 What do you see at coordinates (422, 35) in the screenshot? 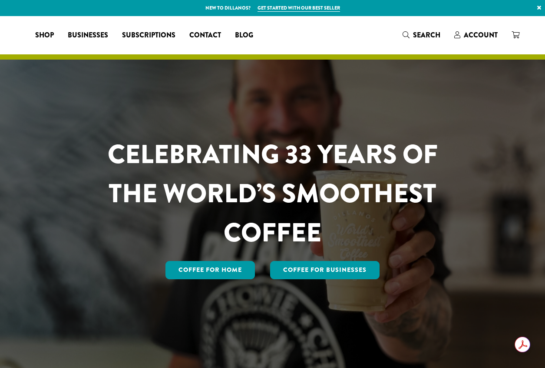
I see `a: Search` at bounding box center [422, 35].